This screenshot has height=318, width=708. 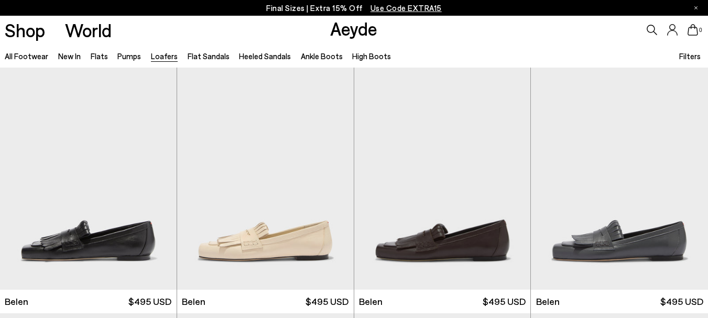 I want to click on a: World, so click(x=88, y=30).